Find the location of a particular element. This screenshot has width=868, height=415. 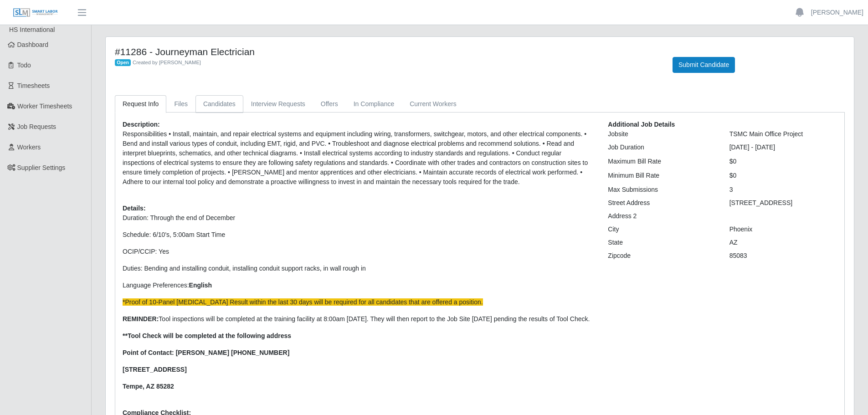

div: State is located at coordinates (661, 242).